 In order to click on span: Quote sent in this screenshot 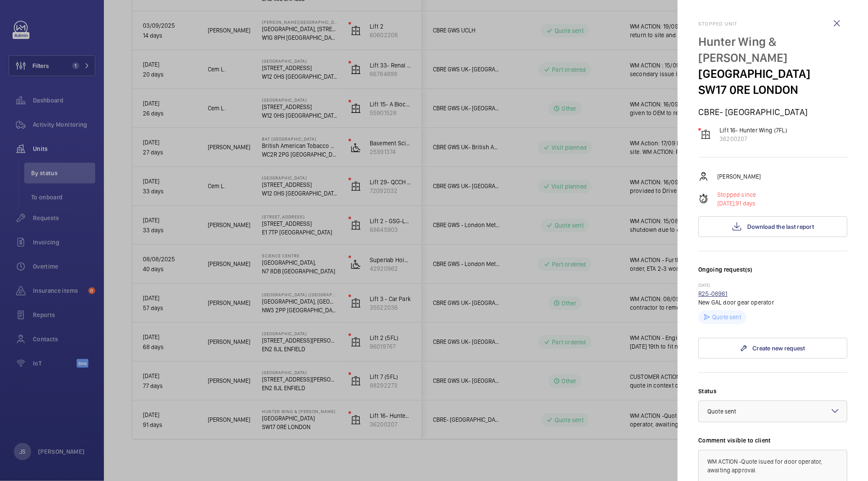, I will do `click(721, 411)`.